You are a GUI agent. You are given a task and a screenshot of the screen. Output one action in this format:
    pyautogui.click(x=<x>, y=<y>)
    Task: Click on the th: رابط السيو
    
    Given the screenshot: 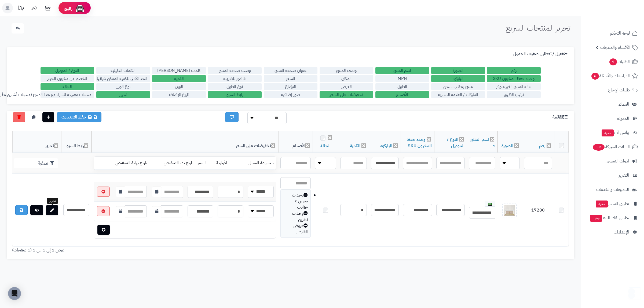 What is the action you would take?
    pyautogui.click(x=76, y=142)
    